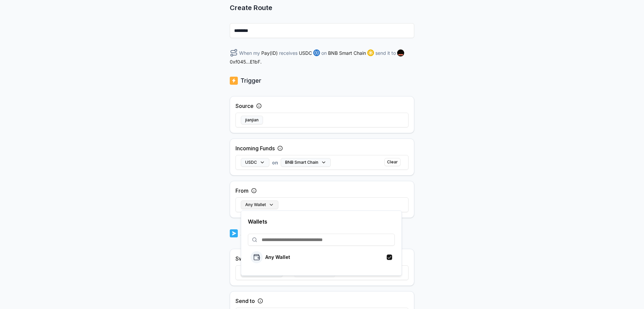 The height and width of the screenshot is (309, 644). Describe the element at coordinates (270, 52) in the screenshot. I see `span: Pay(ID)` at that location.